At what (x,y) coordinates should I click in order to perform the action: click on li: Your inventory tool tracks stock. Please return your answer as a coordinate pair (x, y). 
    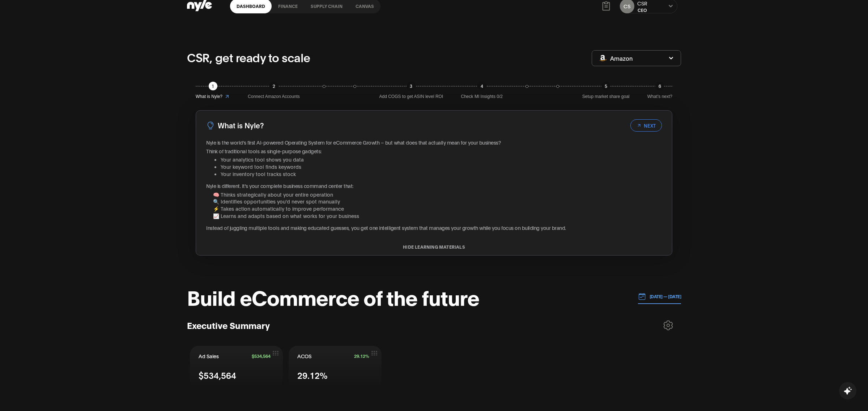
    Looking at the image, I should click on (441, 174).